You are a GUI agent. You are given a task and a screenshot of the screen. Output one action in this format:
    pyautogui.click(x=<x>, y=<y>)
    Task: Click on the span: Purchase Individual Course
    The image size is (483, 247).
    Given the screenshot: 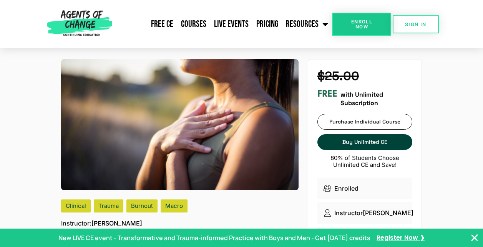 What is the action you would take?
    pyautogui.click(x=364, y=122)
    